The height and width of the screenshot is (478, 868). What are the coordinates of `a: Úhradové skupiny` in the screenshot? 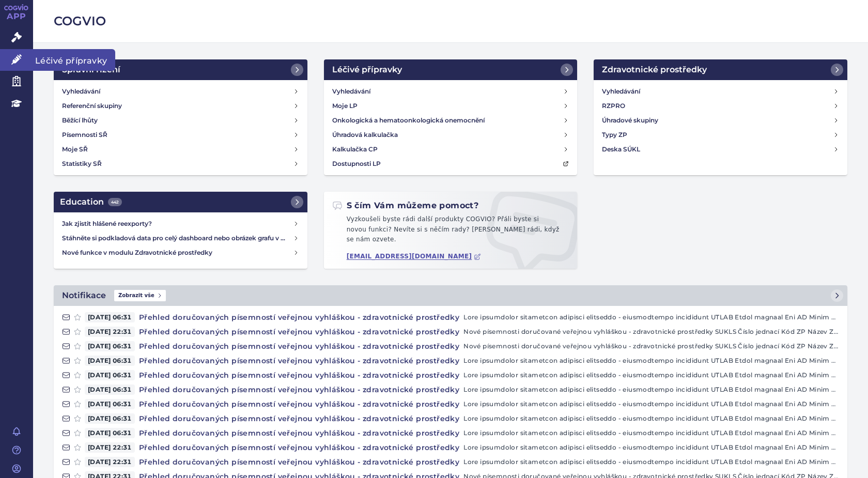 It's located at (720, 120).